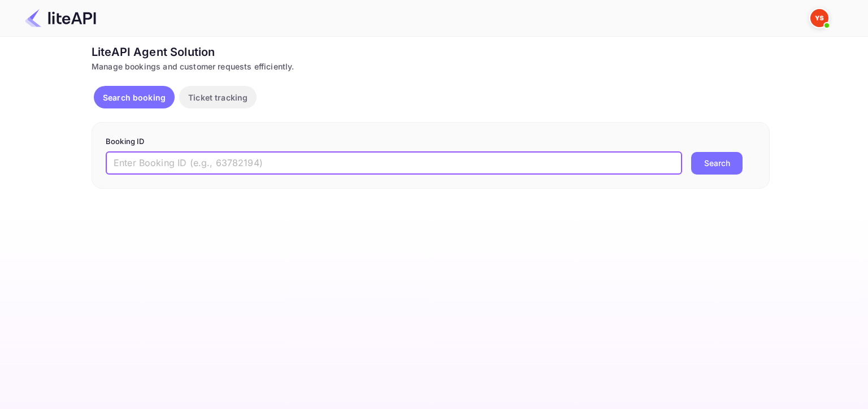  I want to click on div: Manage bookings and customer requests efficiently., so click(431, 66).